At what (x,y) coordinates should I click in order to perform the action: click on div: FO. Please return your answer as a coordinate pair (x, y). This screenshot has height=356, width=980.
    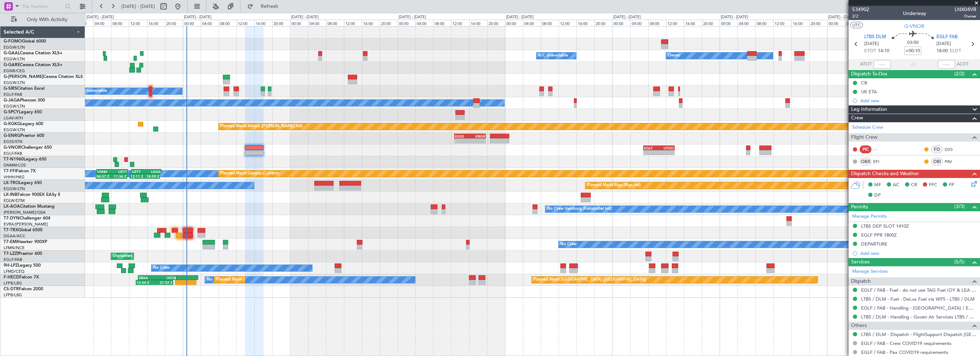
    Looking at the image, I should click on (936, 149).